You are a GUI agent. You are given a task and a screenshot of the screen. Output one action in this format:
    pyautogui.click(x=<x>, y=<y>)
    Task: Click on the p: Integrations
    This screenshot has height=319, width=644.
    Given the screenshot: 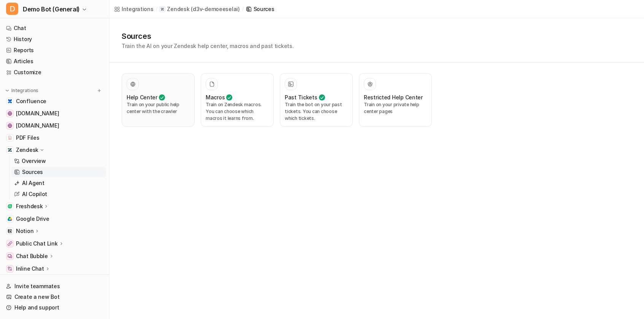 What is the action you would take?
    pyautogui.click(x=24, y=91)
    